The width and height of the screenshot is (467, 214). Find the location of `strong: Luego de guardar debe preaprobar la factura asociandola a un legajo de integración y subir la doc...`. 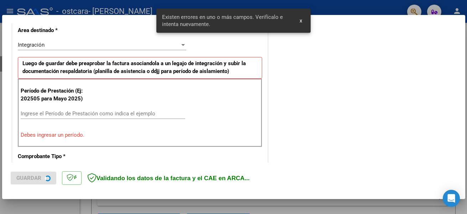

strong: Luego de guardar debe preaprobar la factura asociandola a un legajo de integración y subir la doc... is located at coordinates (134, 67).